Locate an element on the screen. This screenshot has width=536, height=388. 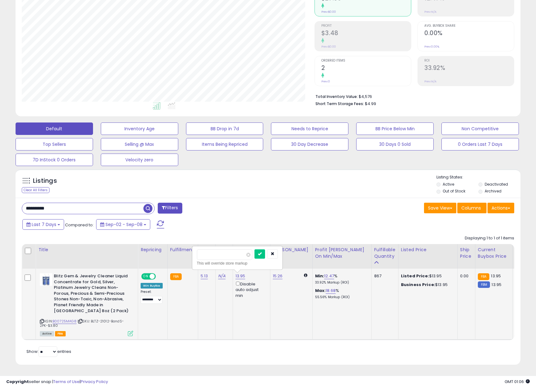
button: Default is located at coordinates (54, 129).